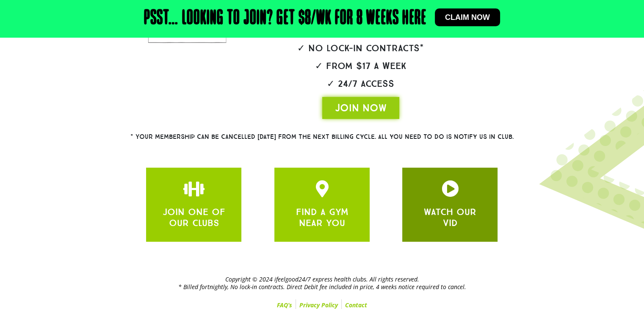 The image size is (644, 309). Describe the element at coordinates (468, 17) in the screenshot. I see `a: Claim now` at that location.